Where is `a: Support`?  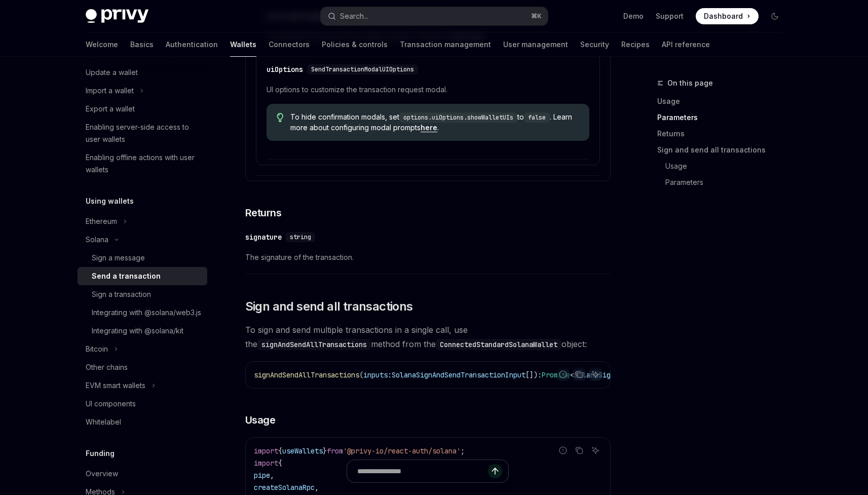 a: Support is located at coordinates (669, 16).